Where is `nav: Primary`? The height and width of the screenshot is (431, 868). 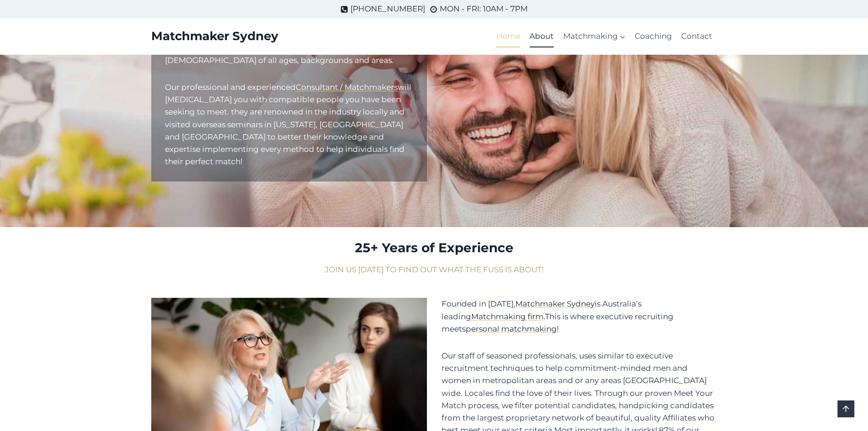
nav: Primary is located at coordinates (605, 36).